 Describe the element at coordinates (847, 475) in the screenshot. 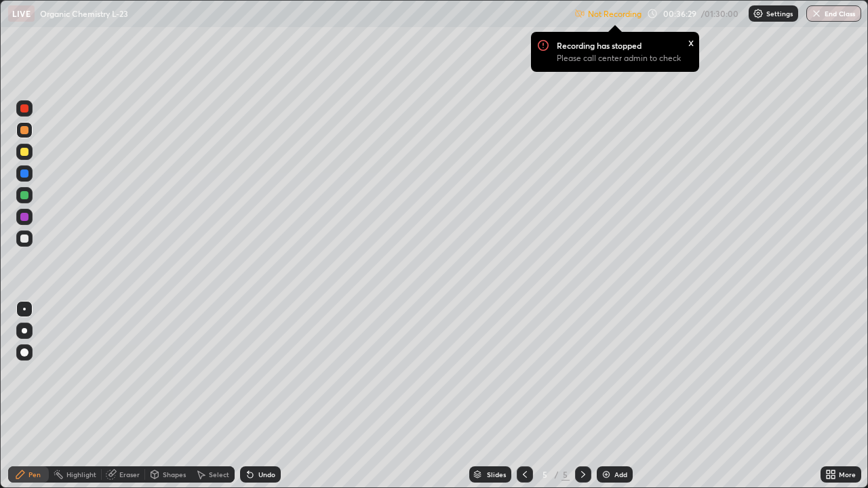

I see `div: More` at that location.